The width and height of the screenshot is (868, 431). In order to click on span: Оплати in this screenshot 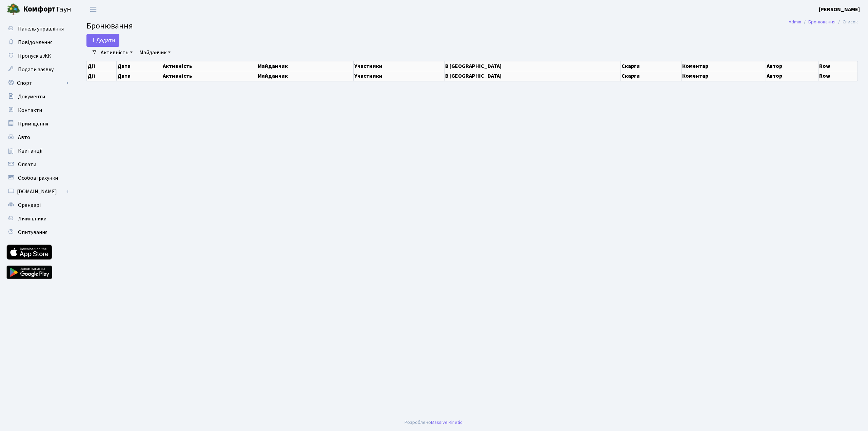, I will do `click(27, 165)`.